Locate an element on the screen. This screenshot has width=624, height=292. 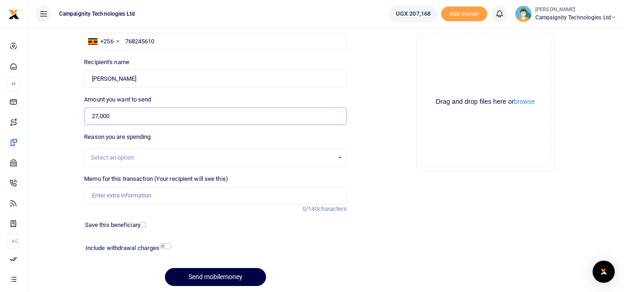
input: Enter phone number is located at coordinates (215, 42).